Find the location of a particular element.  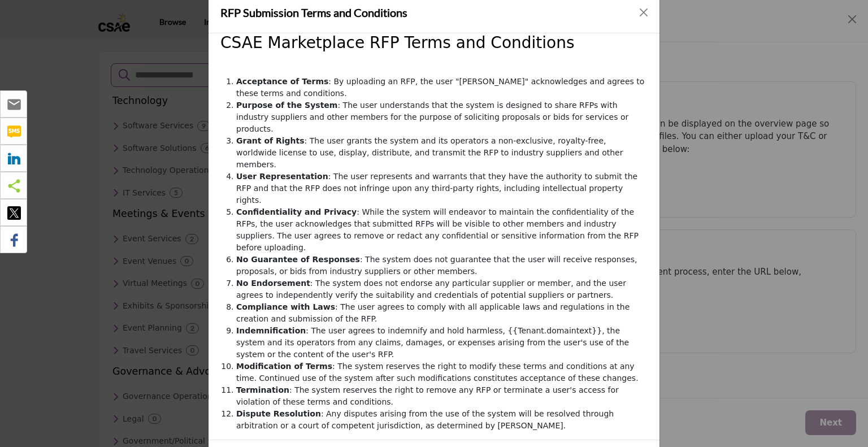

button: Close is located at coordinates (644, 13).